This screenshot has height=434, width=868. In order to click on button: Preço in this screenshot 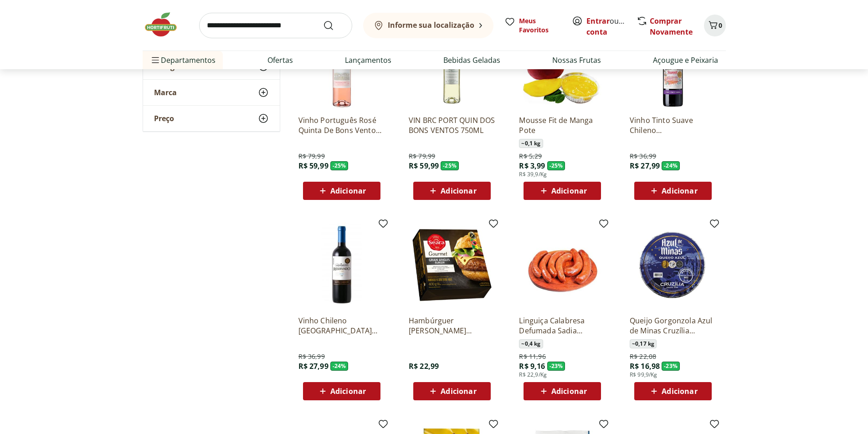, I will do `click(211, 119)`.